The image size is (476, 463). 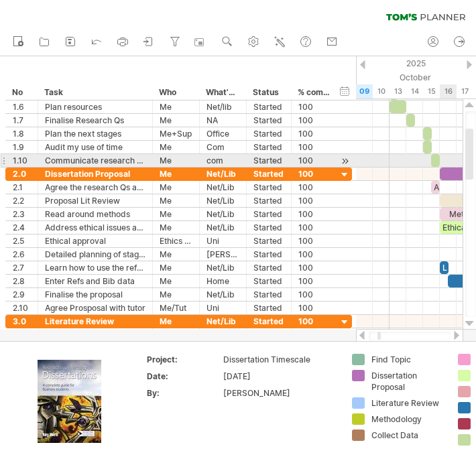 I want to click on div: Wednesday, 15 October 2025, so click(x=431, y=91).